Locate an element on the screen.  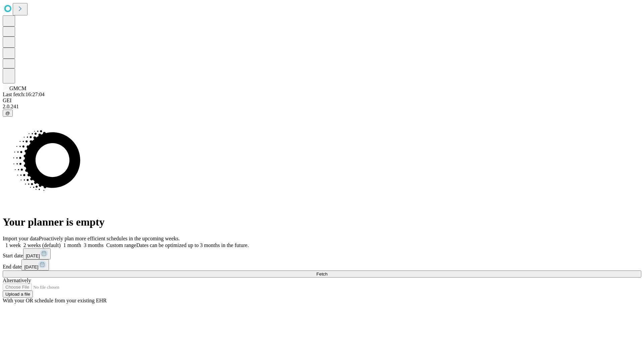
button: Fetch is located at coordinates (322, 274).